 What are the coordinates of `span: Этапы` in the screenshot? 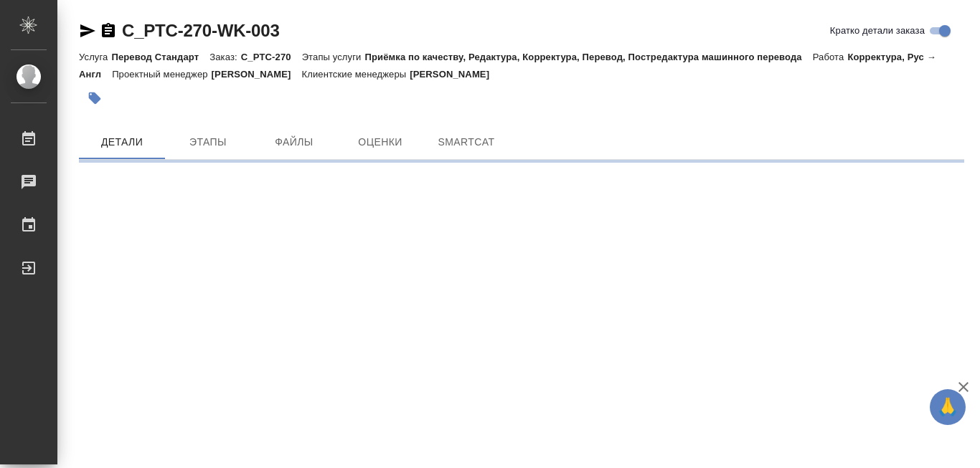 It's located at (208, 142).